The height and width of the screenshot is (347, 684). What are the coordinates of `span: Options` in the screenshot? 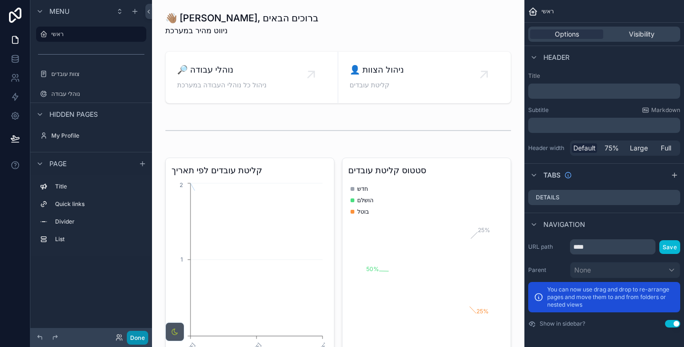 It's located at (566, 34).